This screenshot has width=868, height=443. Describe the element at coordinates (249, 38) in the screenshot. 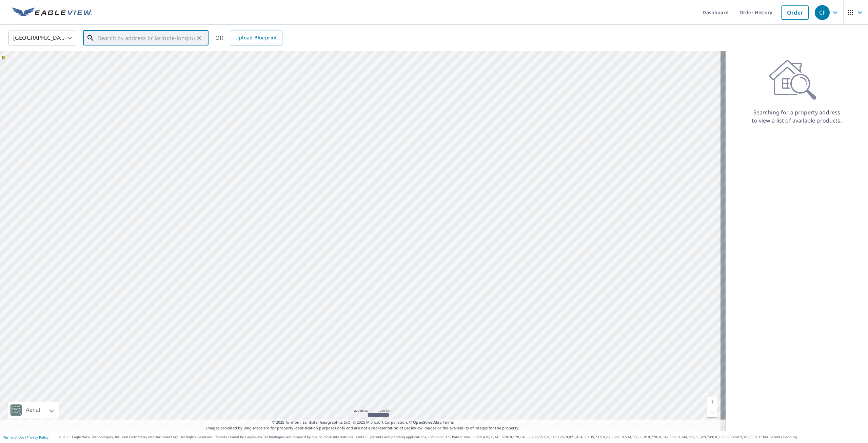

I see `div: OR` at that location.